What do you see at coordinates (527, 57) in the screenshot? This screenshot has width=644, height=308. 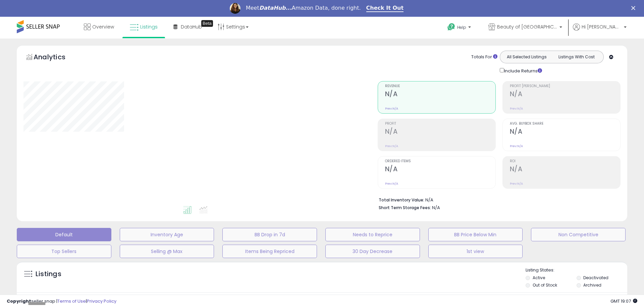 I see `button: All Selected Listings` at bounding box center [527, 57].